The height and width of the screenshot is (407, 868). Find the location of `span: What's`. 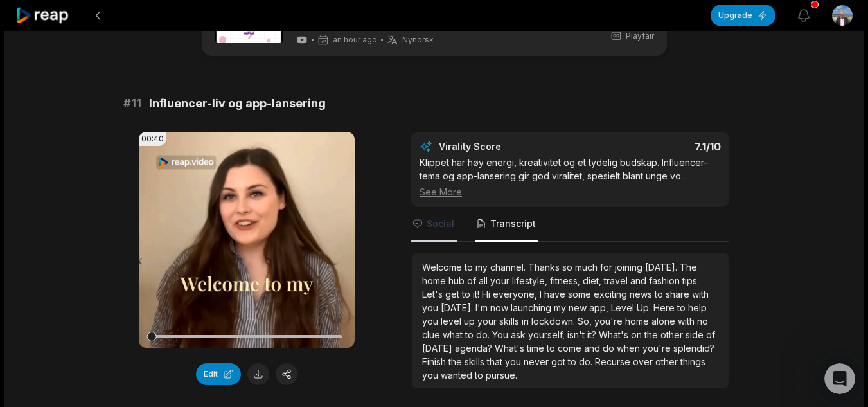

span: What's is located at coordinates (615, 334).